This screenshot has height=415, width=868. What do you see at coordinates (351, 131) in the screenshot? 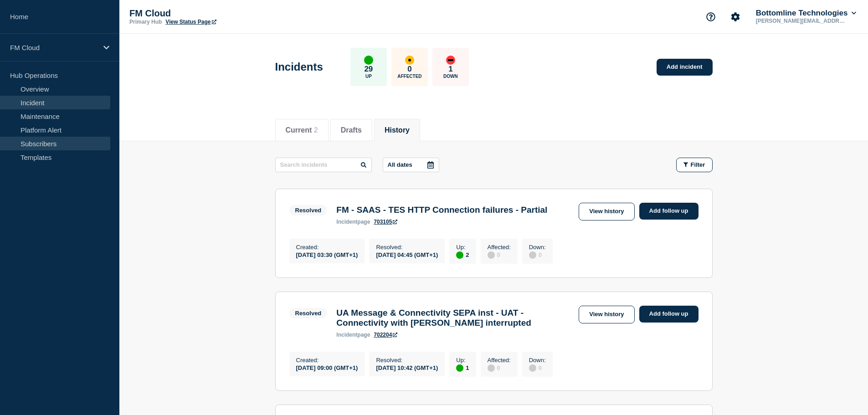
I see `button: Drafts` at bounding box center [351, 131].